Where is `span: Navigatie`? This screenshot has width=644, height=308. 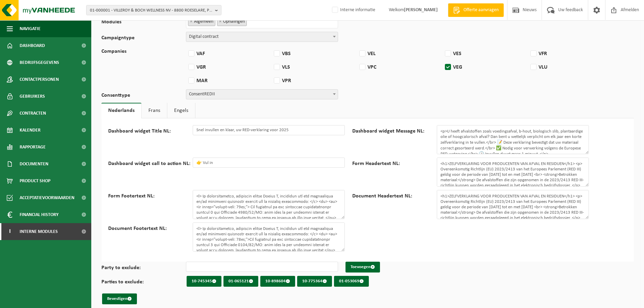
span: Navigatie is located at coordinates (30, 29).